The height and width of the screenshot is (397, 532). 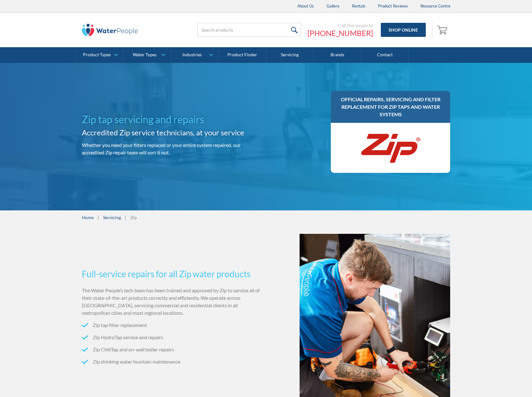 What do you see at coordinates (403, 30) in the screenshot?
I see `a: Shop Online` at bounding box center [403, 30].